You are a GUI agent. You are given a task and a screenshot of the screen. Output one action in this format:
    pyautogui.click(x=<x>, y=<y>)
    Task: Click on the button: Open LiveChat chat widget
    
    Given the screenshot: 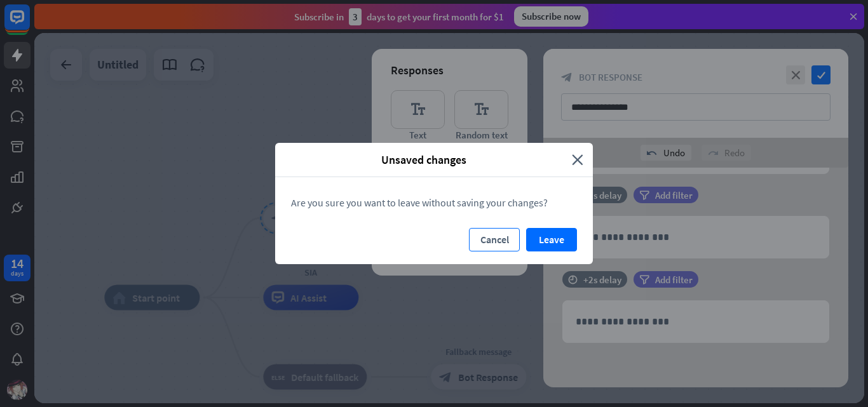 What is the action you would take?
    pyautogui.click(x=29, y=24)
    